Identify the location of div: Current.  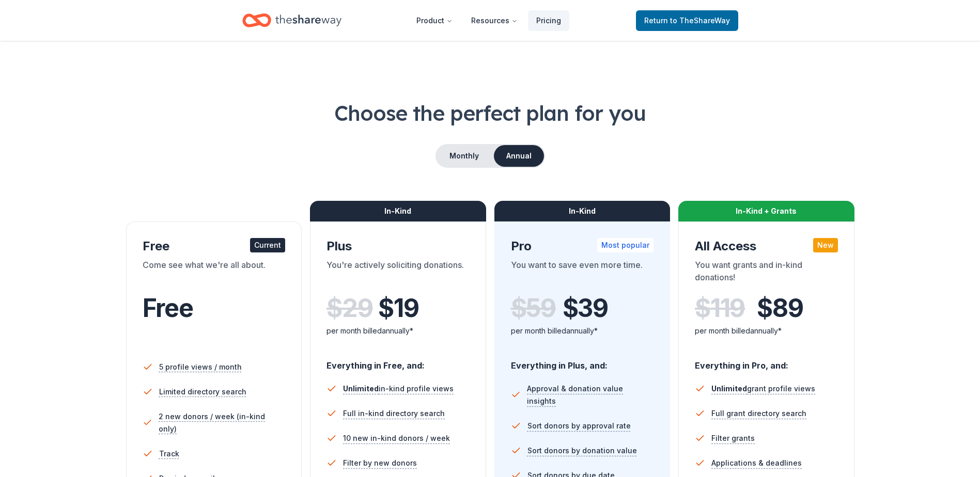
(268, 245).